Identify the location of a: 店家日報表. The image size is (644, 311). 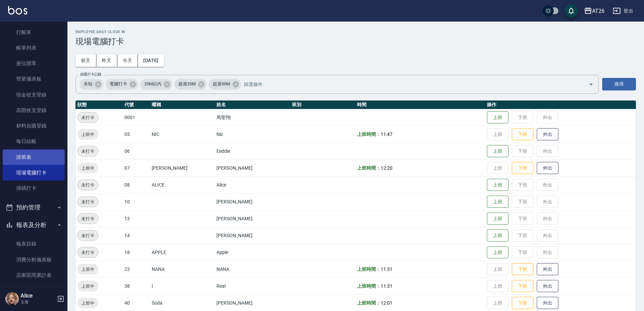
(34, 290).